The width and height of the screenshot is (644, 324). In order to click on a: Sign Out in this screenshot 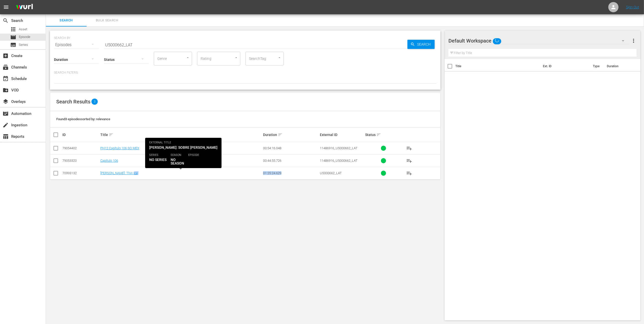, I will do `click(632, 7)`.